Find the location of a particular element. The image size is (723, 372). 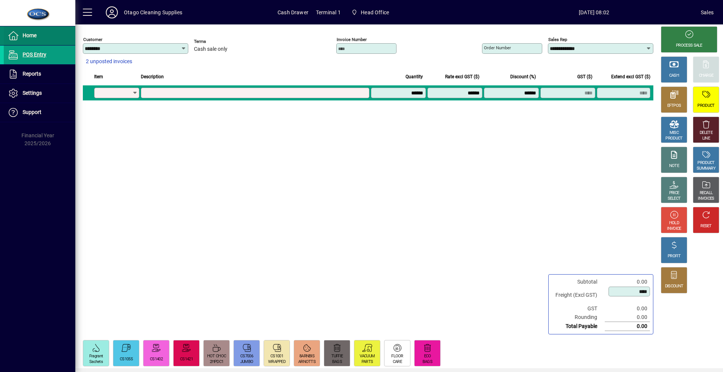

mat-label: Sales rep is located at coordinates (558, 40).